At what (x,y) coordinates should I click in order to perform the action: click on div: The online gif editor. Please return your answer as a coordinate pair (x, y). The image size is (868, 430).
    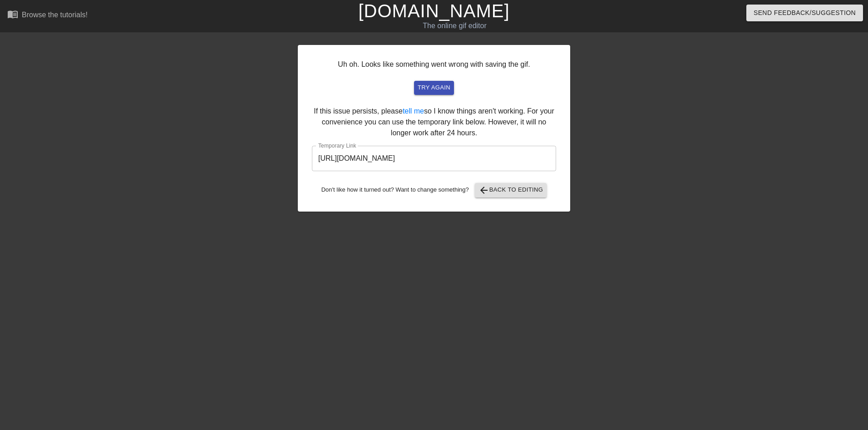
    Looking at the image, I should click on (454, 26).